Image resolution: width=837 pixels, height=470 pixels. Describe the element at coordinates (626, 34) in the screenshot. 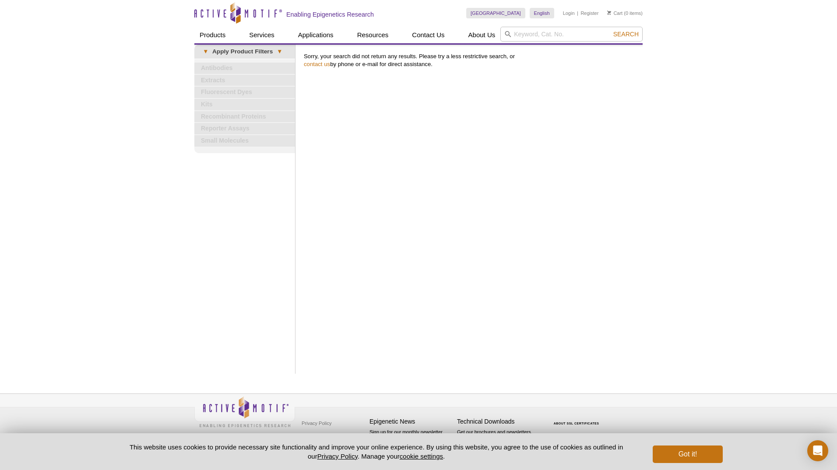

I see `span: Search` at that location.